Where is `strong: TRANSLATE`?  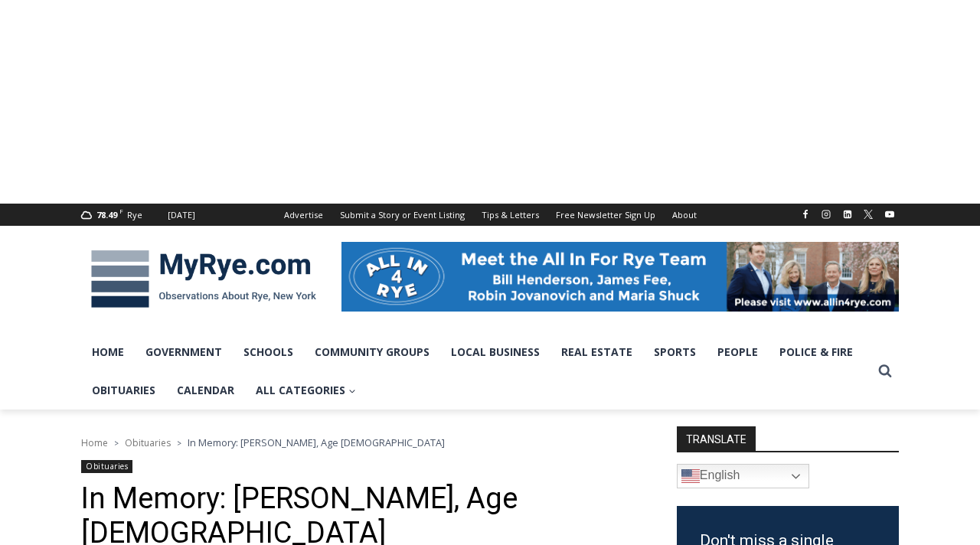 strong: TRANSLATE is located at coordinates (716, 439).